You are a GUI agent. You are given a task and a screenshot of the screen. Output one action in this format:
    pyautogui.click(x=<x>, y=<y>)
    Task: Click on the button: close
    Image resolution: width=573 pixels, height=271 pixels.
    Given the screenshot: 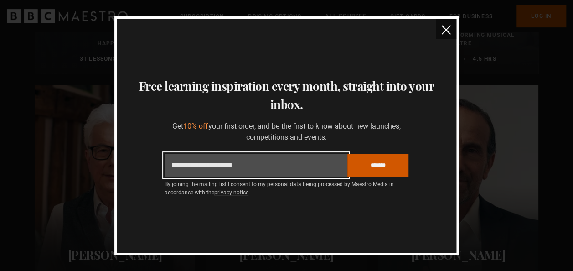 What is the action you would take?
    pyautogui.click(x=446, y=29)
    